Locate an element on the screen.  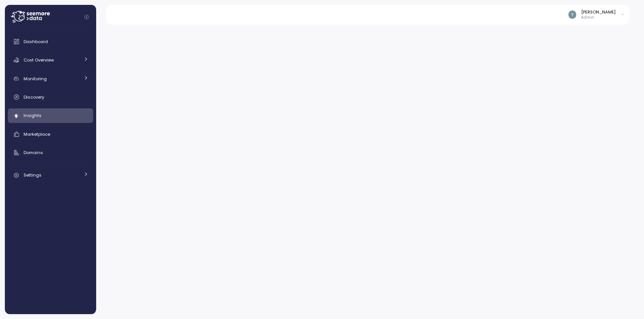
a: Monitoring is located at coordinates (50, 79).